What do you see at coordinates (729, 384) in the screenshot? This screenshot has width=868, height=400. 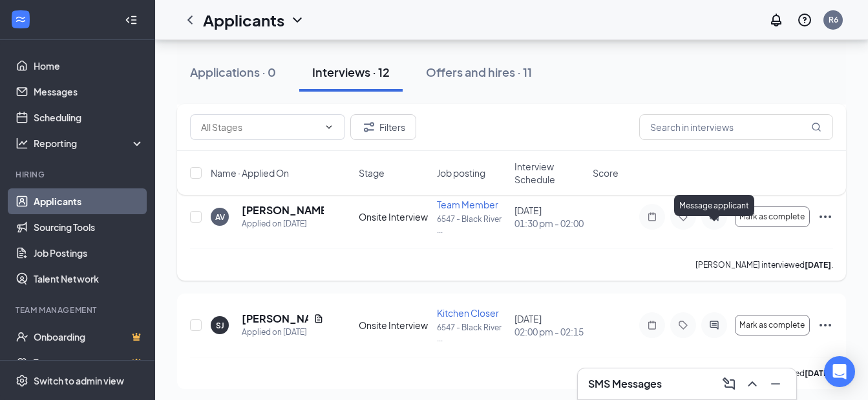 I see `svg: ComposeMessage` at bounding box center [729, 384].